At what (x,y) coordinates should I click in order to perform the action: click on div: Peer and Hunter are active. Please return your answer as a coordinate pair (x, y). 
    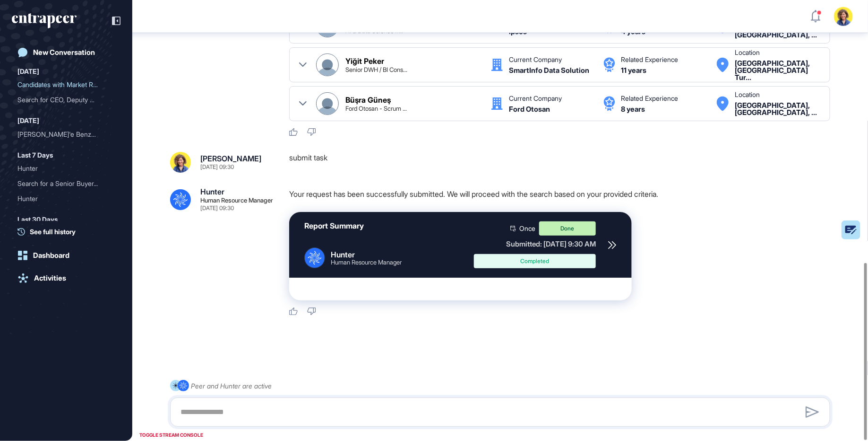
    Looking at the image, I should click on (231, 386).